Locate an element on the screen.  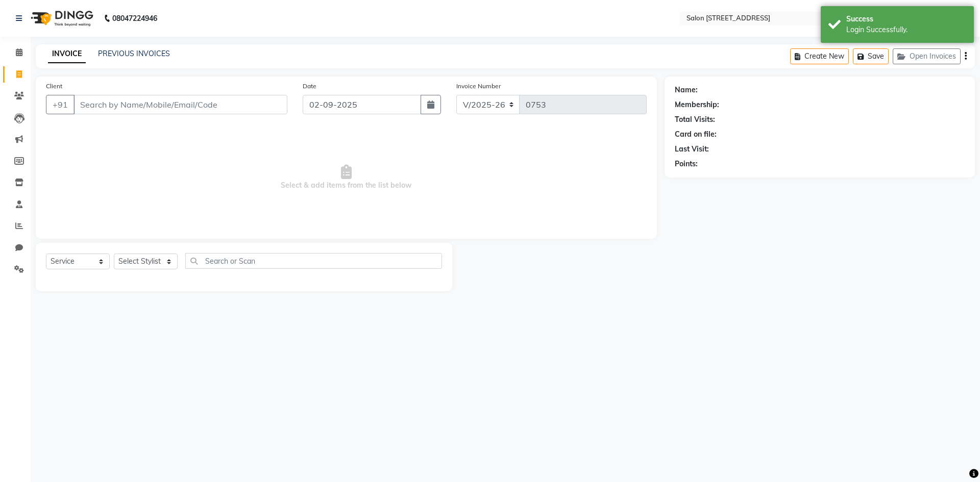
div: Login Successfully. is located at coordinates (906, 30).